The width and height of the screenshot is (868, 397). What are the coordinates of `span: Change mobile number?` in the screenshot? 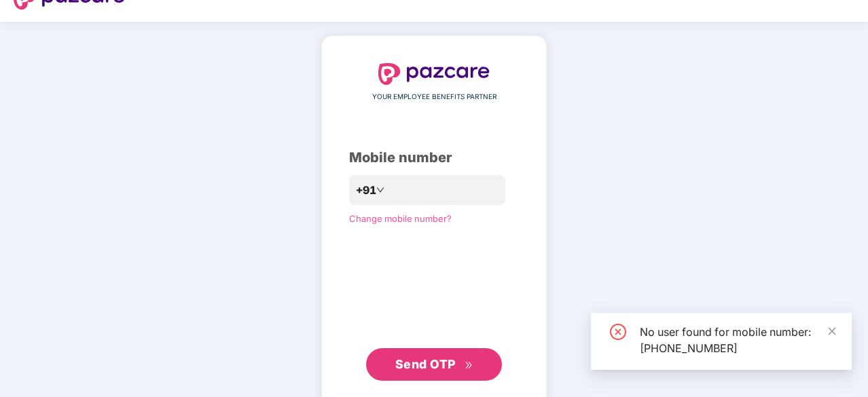 It's located at (400, 218).